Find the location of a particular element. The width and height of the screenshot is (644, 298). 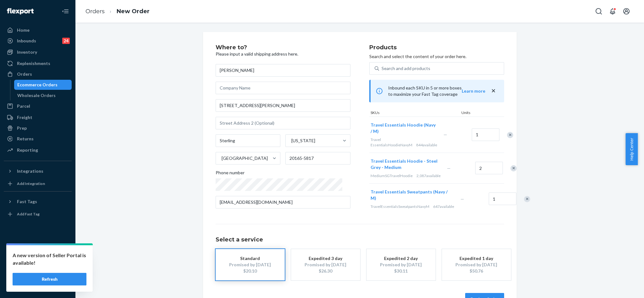

p: A new version of Seller Portal is available! is located at coordinates (49, 260).